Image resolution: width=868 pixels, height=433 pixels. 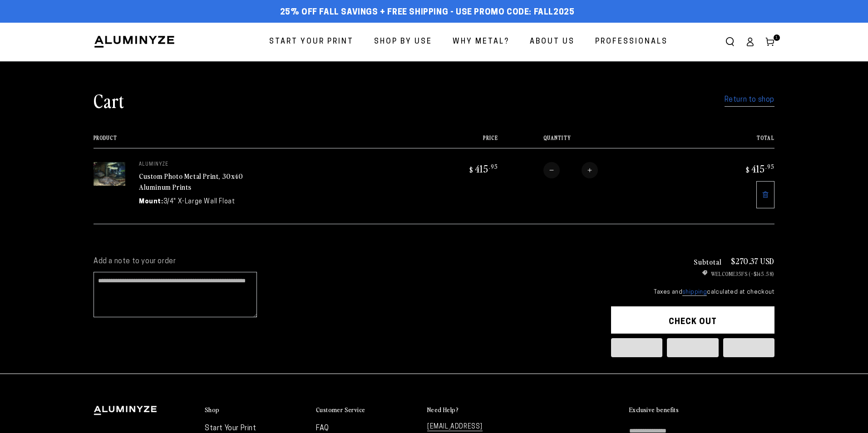 I want to click on summary: Exclusive benefits, so click(x=702, y=410).